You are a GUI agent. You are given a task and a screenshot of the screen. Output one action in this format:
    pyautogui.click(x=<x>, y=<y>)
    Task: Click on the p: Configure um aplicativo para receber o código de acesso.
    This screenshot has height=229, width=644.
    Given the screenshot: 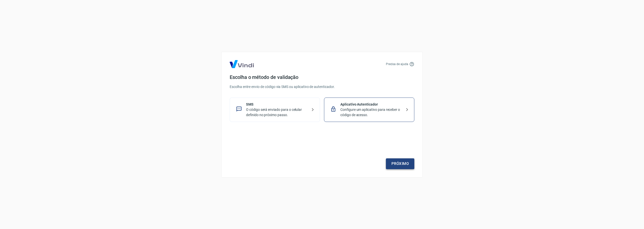 What is the action you would take?
    pyautogui.click(x=371, y=112)
    